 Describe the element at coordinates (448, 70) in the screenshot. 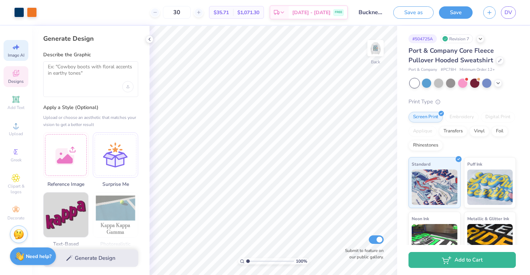

I see `span: # PC78H` at that location.